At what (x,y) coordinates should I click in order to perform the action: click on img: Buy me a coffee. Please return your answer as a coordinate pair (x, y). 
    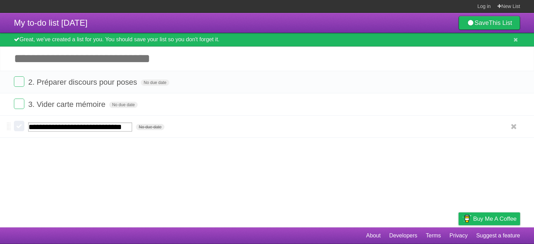
    Looking at the image, I should click on (467, 219).